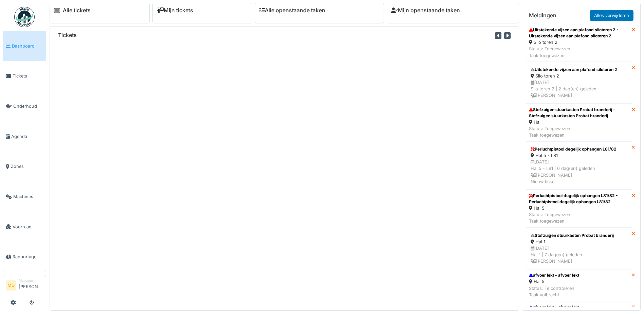 This screenshot has width=644, height=314. What do you see at coordinates (579, 149) in the screenshot?
I see `div: Perluchtpistool degelijk ophangen L81/82` at bounding box center [579, 149].